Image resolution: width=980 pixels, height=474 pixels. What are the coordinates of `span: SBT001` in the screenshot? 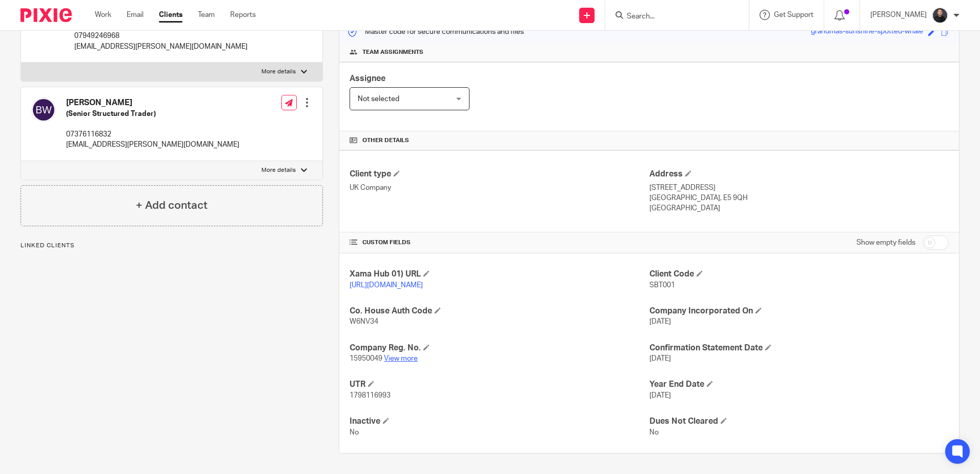 It's located at (662, 285).